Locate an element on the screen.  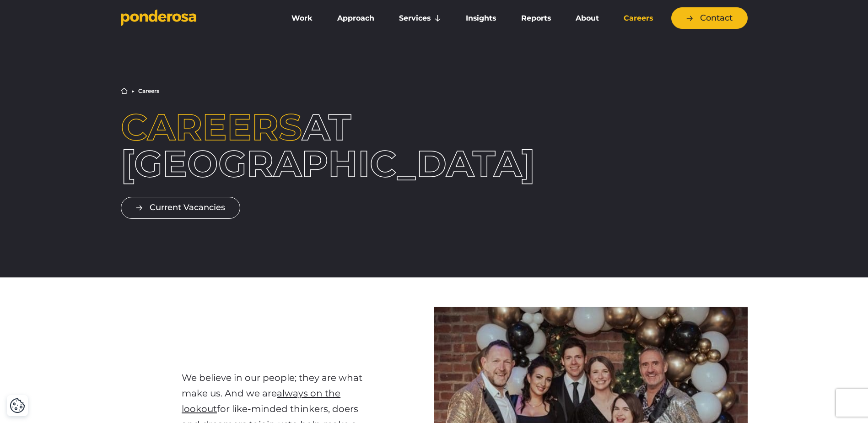
a: Go to homepage is located at coordinates (194, 18).